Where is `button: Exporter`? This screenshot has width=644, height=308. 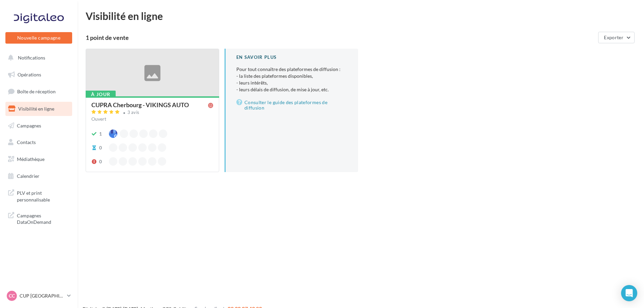 button: Exporter is located at coordinates (617, 38).